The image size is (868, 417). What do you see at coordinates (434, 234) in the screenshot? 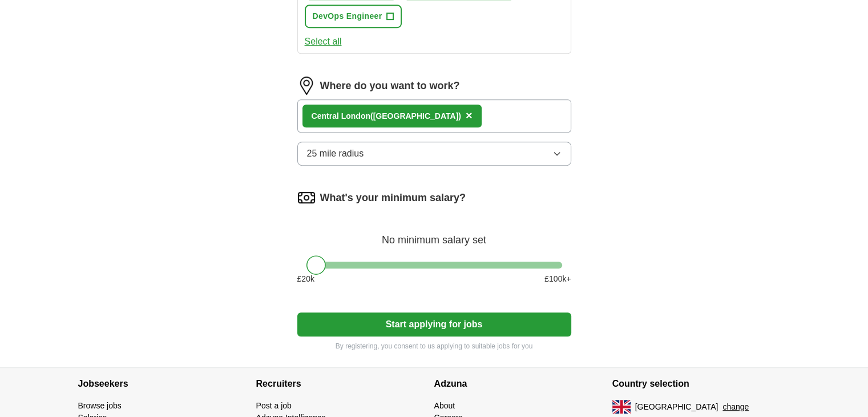
I see `div: No minimum salary set` at bounding box center [434, 234].